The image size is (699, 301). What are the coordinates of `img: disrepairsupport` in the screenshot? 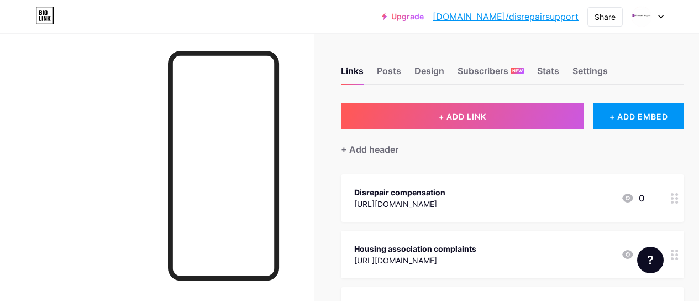 It's located at (641, 17).